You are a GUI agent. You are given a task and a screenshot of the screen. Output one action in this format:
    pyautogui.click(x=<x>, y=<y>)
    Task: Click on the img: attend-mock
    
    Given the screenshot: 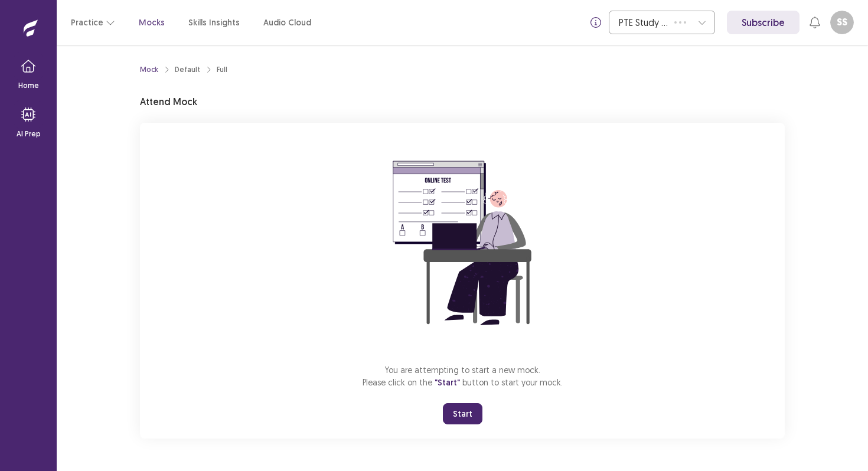 What is the action you would take?
    pyautogui.click(x=462, y=243)
    